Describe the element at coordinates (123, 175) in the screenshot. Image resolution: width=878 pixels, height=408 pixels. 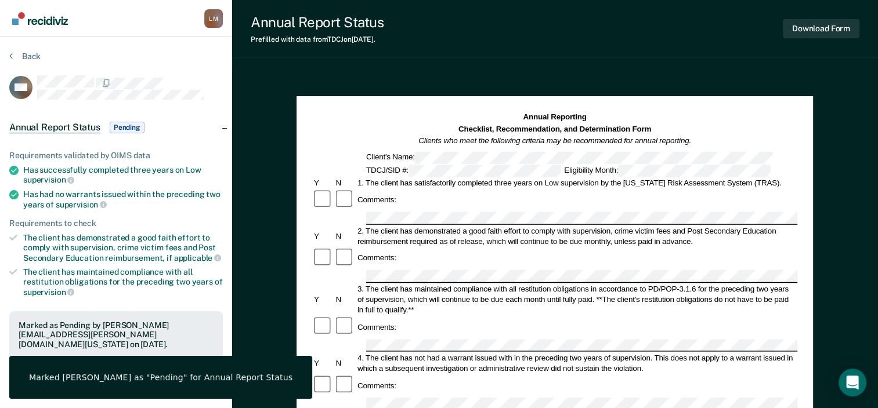
I see `div: Has successfully completed three years on Low` at that location.